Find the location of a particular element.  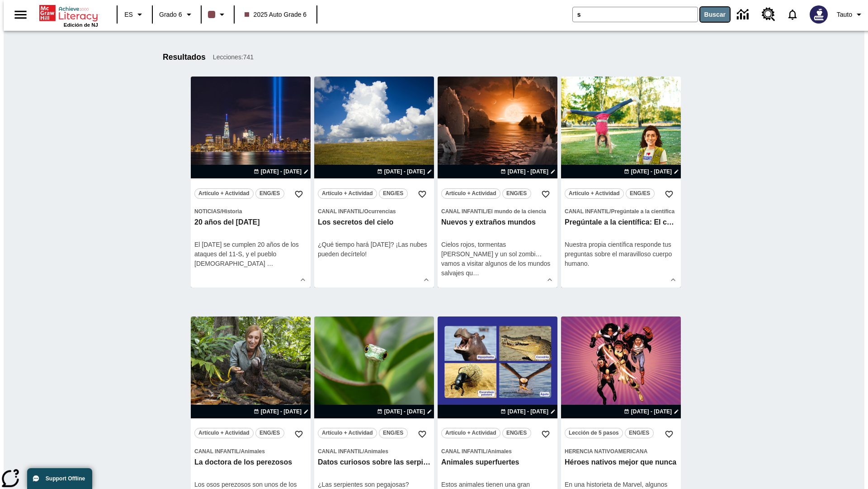

span: ES is located at coordinates (129, 15).